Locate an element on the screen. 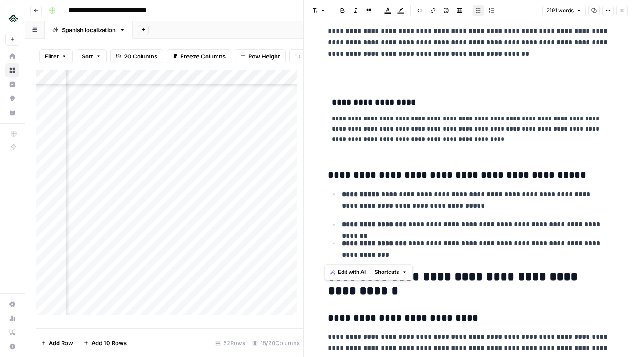 The image size is (633, 357). button: Shortcuts is located at coordinates (391, 272).